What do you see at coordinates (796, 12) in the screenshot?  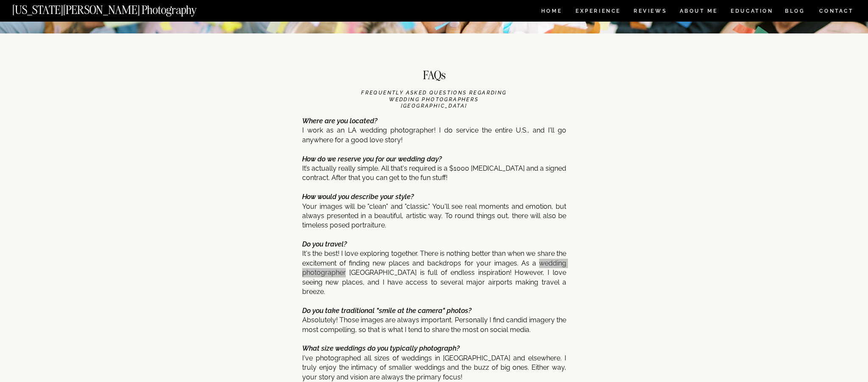 I see `a: BLOG` at bounding box center [796, 12].